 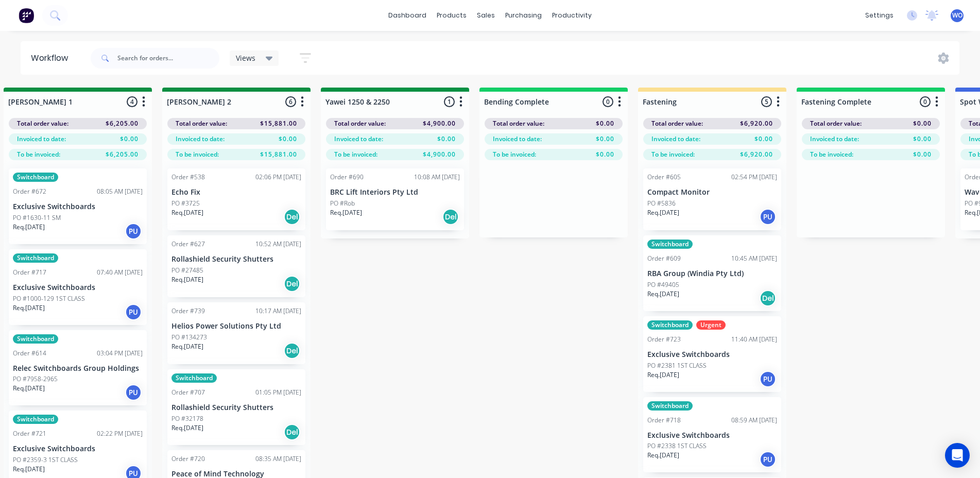 What do you see at coordinates (712, 274) in the screenshot?
I see `p: RBA Group (Windia Pty Ltd)` at bounding box center [712, 274].